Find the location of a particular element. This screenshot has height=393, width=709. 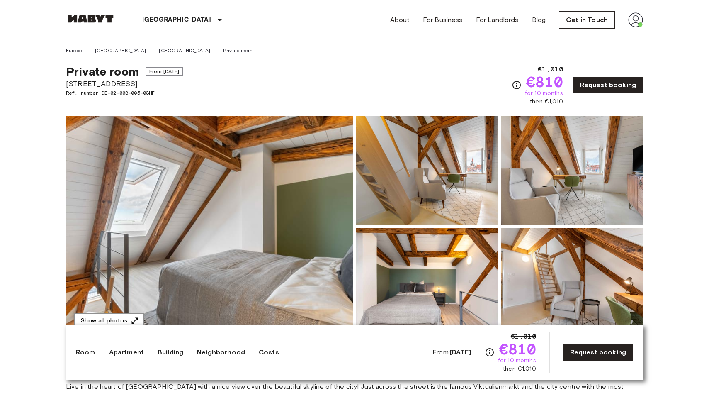

a: Room is located at coordinates (85, 352).